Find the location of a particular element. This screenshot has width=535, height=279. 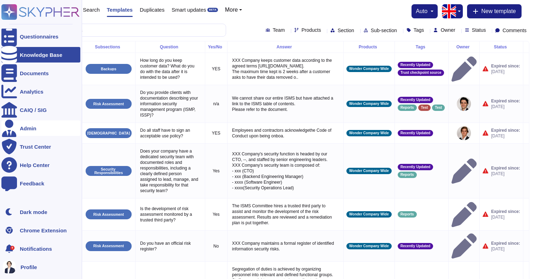

div: Products is located at coordinates (369, 47).